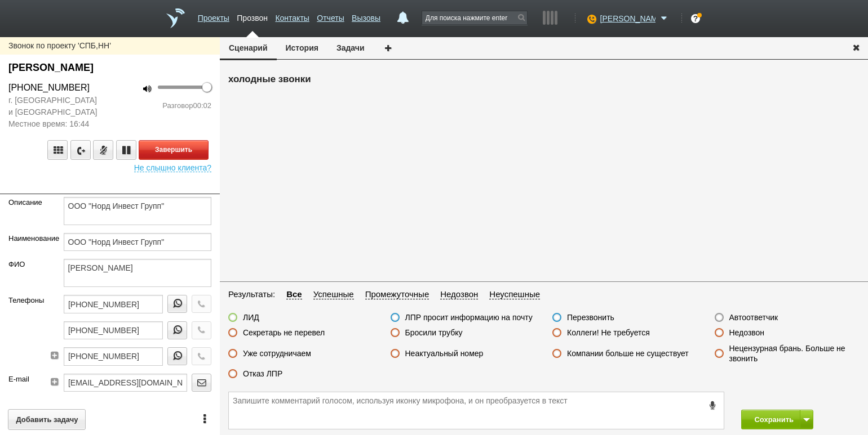  Describe the element at coordinates (544, 80) in the screenshot. I see `h5: холодные звонки` at that location.